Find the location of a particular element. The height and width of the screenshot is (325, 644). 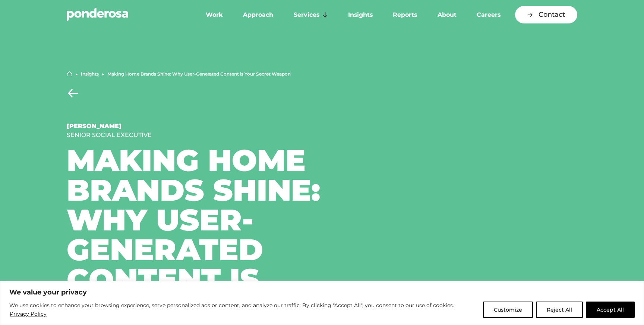

button: Customize is located at coordinates (508, 310).